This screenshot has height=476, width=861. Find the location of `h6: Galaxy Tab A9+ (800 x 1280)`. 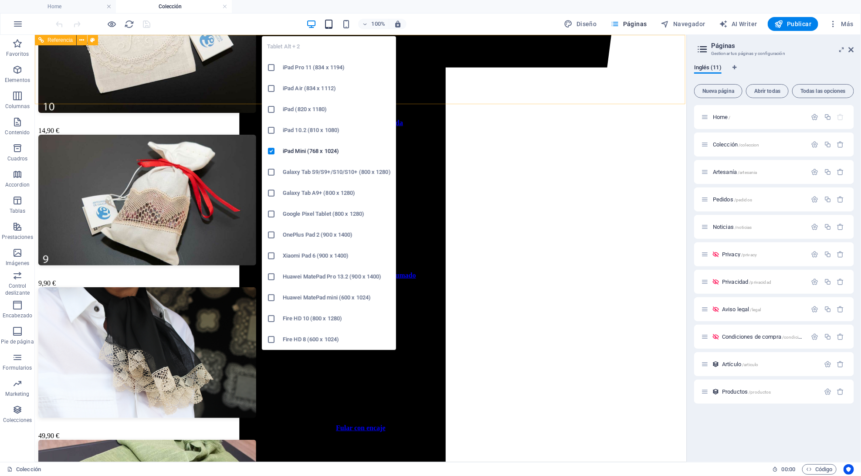

h6: Galaxy Tab A9+ (800 x 1280) is located at coordinates (337, 193).